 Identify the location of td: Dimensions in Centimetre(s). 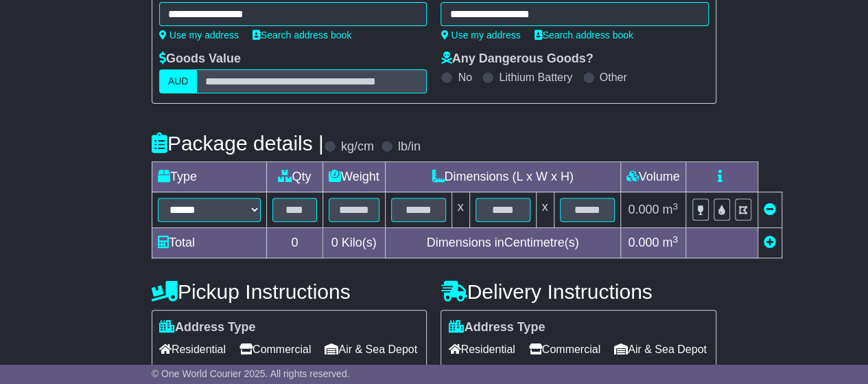
(502, 243).